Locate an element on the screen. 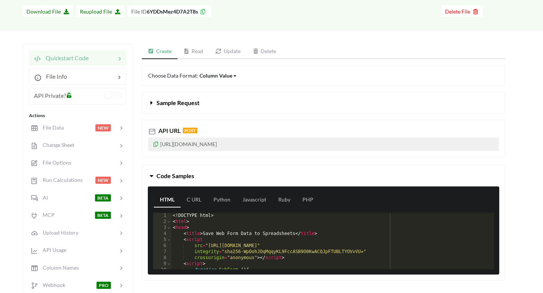 The image size is (543, 293). a: Ruby is located at coordinates (284, 200).